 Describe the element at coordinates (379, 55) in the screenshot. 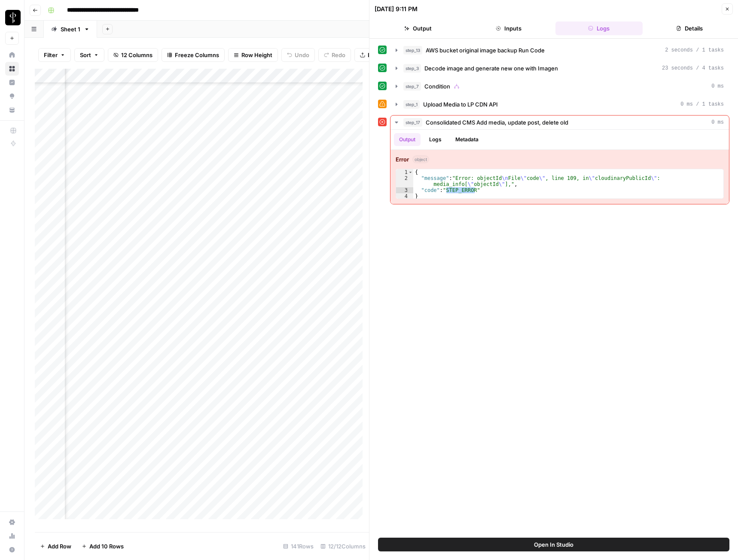

I see `button: Export CSV` at that location.